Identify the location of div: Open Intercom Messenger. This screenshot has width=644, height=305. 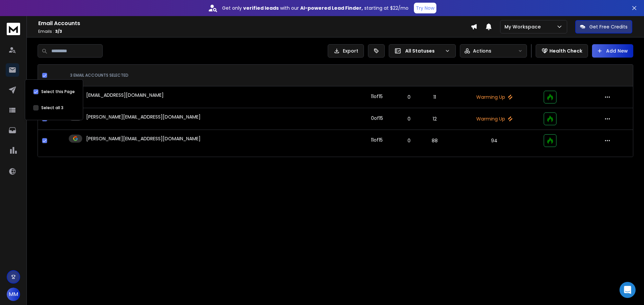
(628, 290).